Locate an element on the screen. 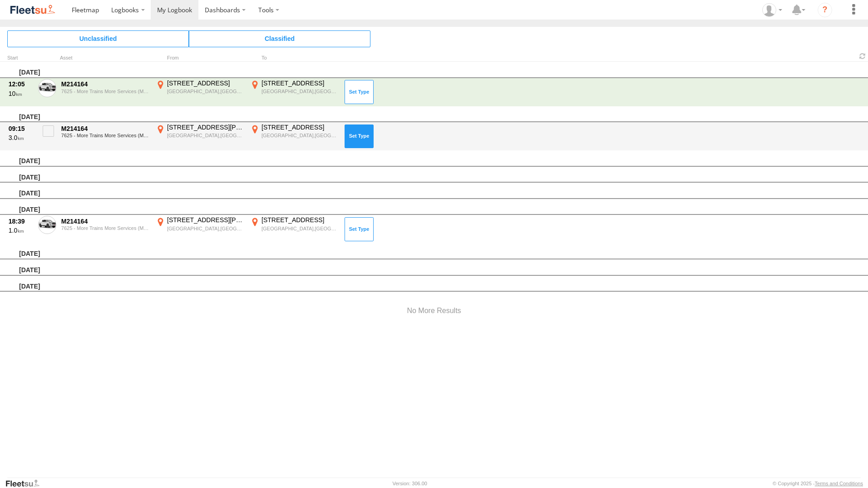 The image size is (868, 488). a: Visit our Website is located at coordinates (26, 483).